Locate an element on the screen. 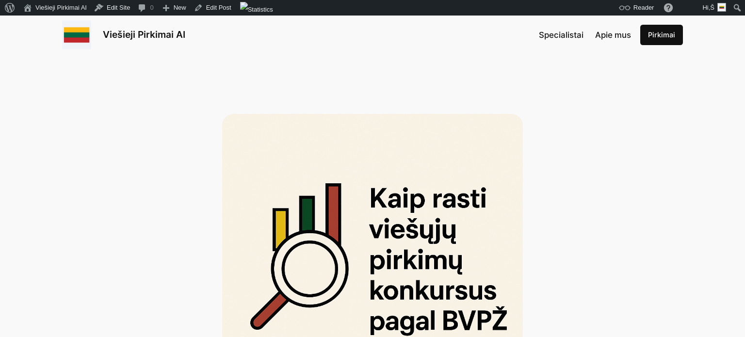 The height and width of the screenshot is (337, 745). img: Viešieji pirkimai logo is located at coordinates (77, 35).